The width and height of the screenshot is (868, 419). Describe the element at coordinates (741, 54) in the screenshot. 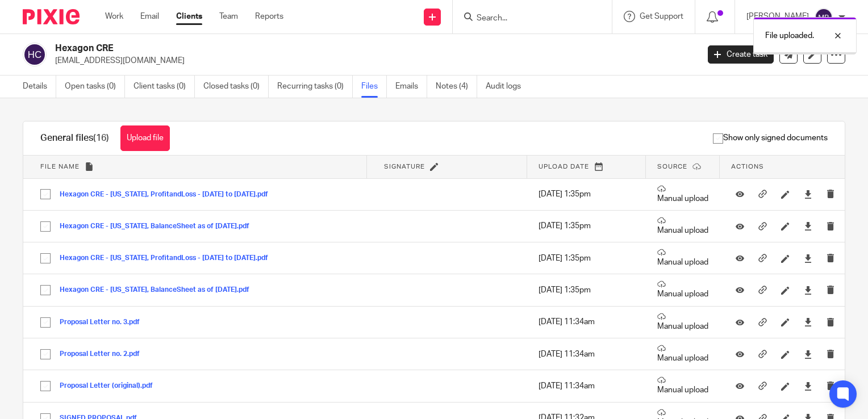

I see `a: Create task` at that location.